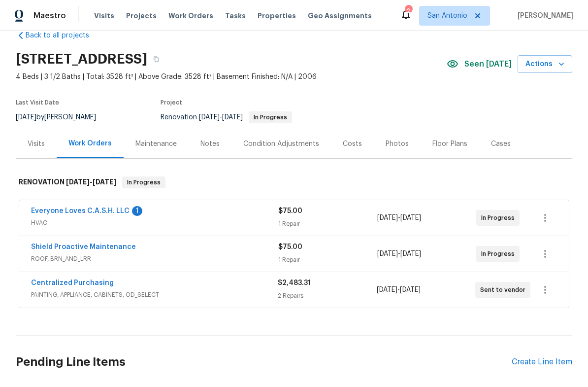 Image resolution: width=588 pixels, height=387 pixels. What do you see at coordinates (154, 295) in the screenshot?
I see `span: PAINTING, APPLIANCE, CABINETS, OD_SELECT` at bounding box center [154, 295].